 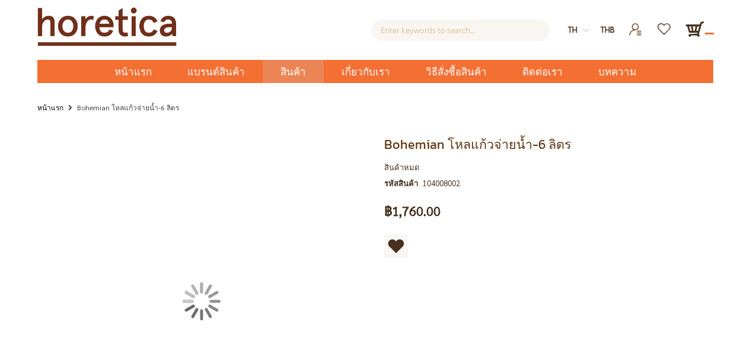 What do you see at coordinates (478, 144) in the screenshot?
I see `span: Bohemian โหลแก้วจ่ายน้ำ-6 ลิตร` at bounding box center [478, 144].